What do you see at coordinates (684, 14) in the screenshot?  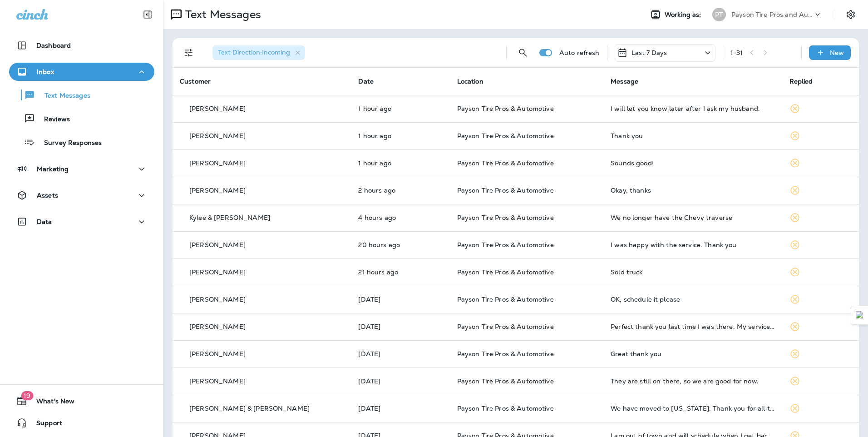 I see `span: Working as:` at bounding box center [684, 14].